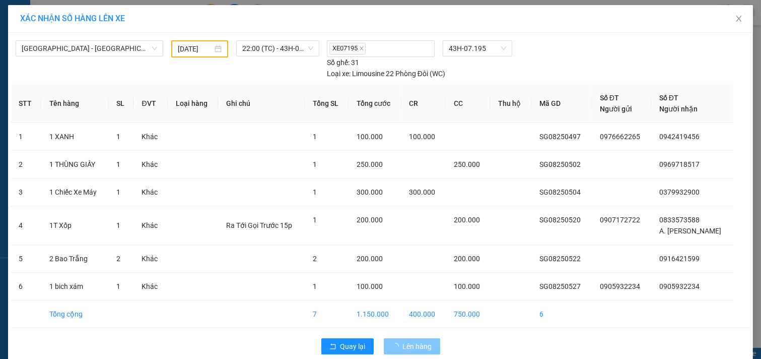 This screenshot has width=761, height=359. Describe the element at coordinates (739, 19) in the screenshot. I see `button: Close` at that location.